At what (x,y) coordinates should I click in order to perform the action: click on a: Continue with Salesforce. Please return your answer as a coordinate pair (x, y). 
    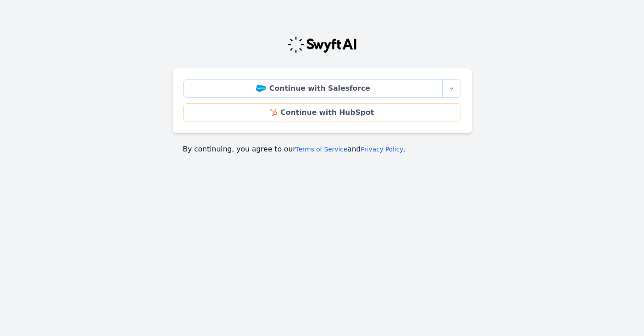
    Looking at the image, I should click on (313, 88).